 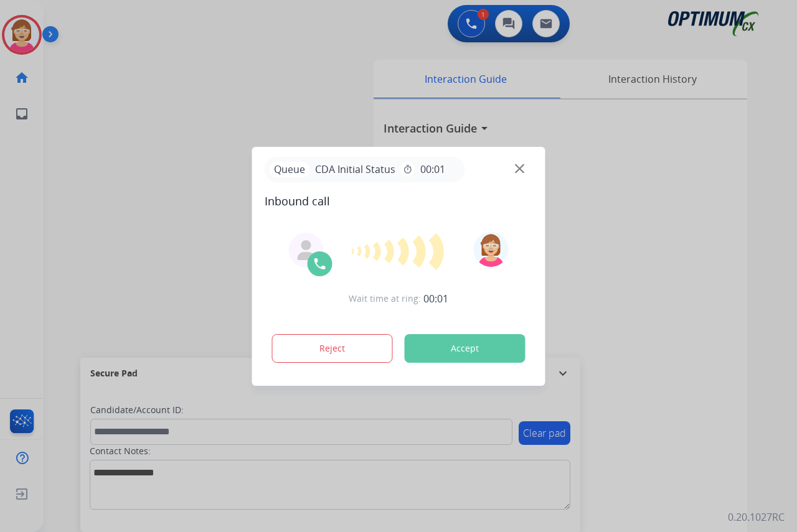 What do you see at coordinates (320, 264) in the screenshot?
I see `img: call-icon` at bounding box center [320, 264].